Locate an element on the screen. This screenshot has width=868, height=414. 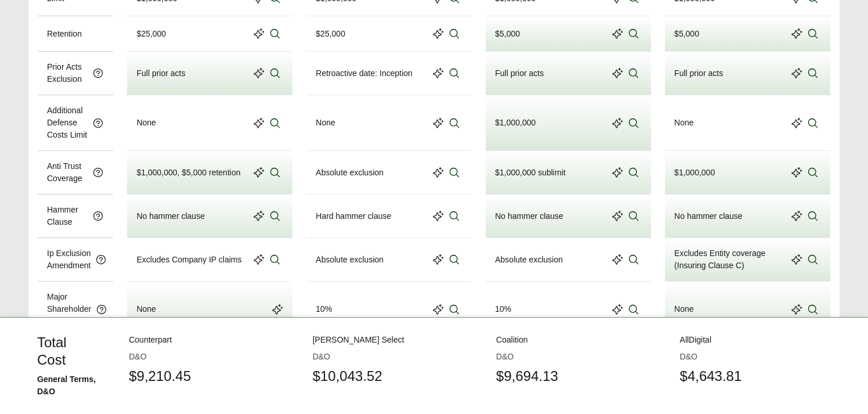
div: Retroactive date: Inception is located at coordinates (364, 73).